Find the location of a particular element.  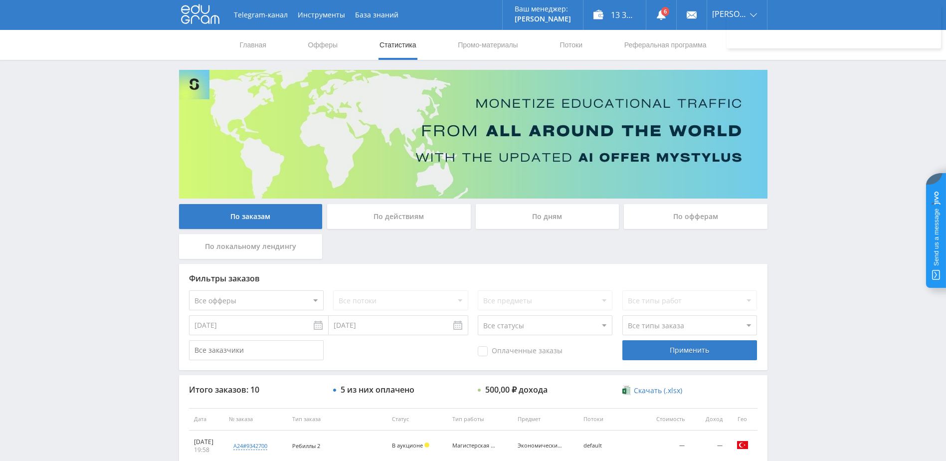

th: Статус is located at coordinates (417, 419).